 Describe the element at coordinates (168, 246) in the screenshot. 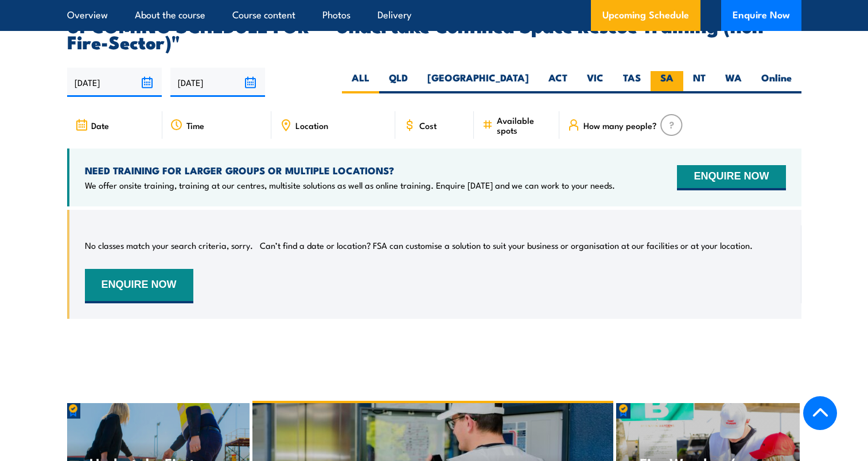

I see `p: No classes match your search criteria, sorry.` at that location.